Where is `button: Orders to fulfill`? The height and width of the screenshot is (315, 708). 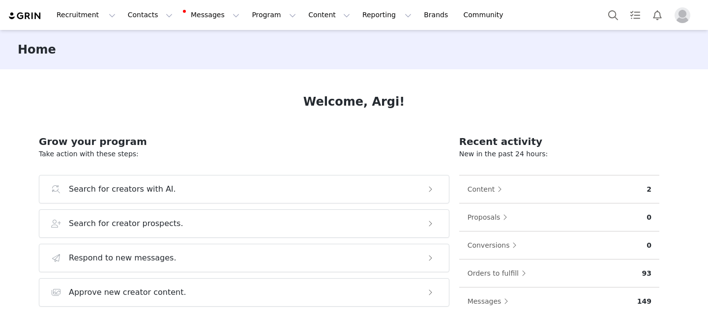 button: Orders to fulfill is located at coordinates (499, 273).